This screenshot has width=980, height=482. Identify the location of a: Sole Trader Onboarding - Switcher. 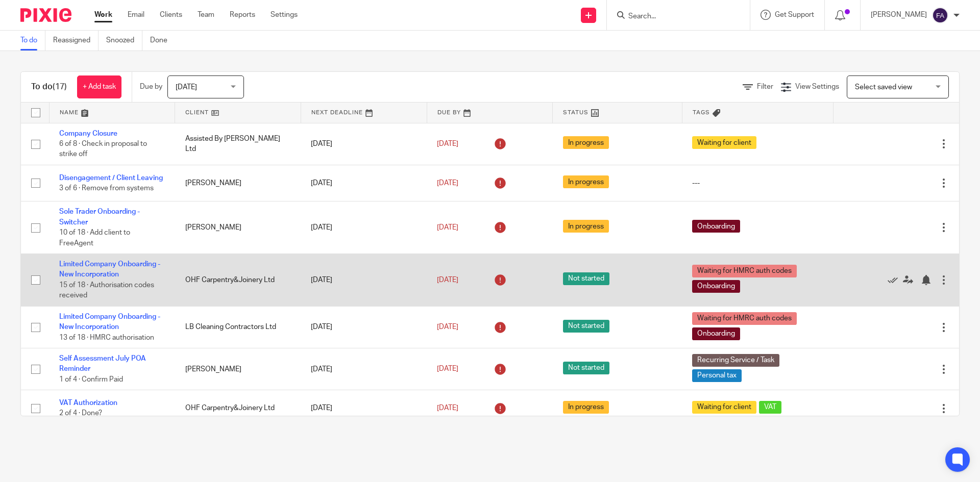
(99, 217).